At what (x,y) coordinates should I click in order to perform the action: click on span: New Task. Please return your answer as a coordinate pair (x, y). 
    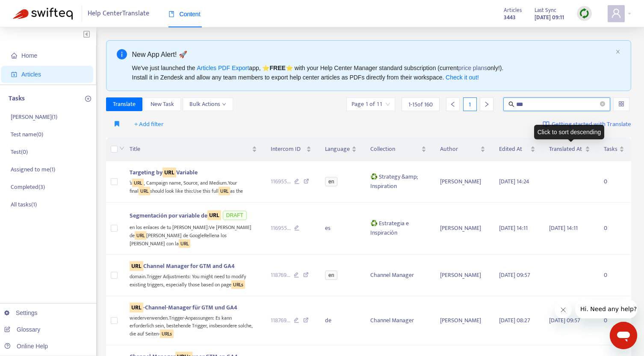
    Looking at the image, I should click on (162, 104).